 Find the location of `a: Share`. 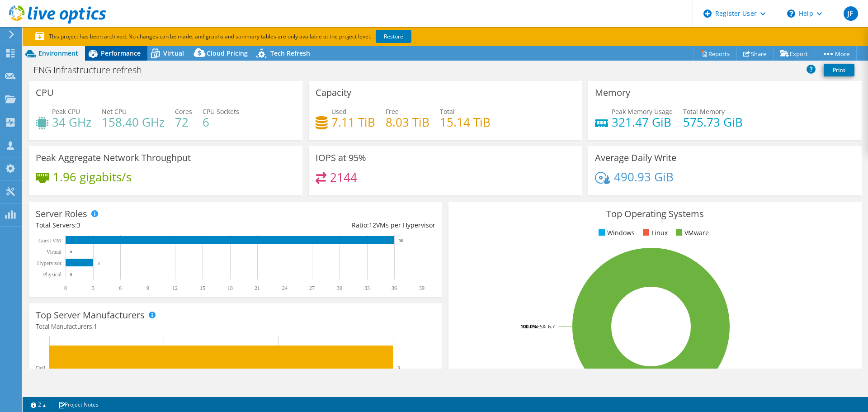

a: Share is located at coordinates (755, 53).